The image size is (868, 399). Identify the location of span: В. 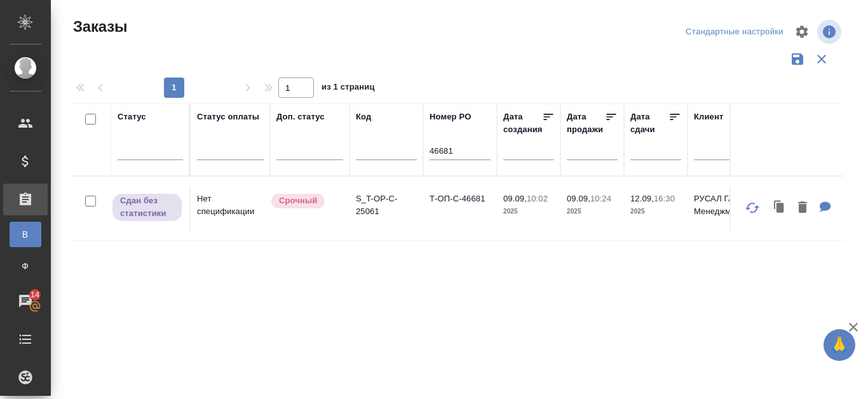
(26, 234).